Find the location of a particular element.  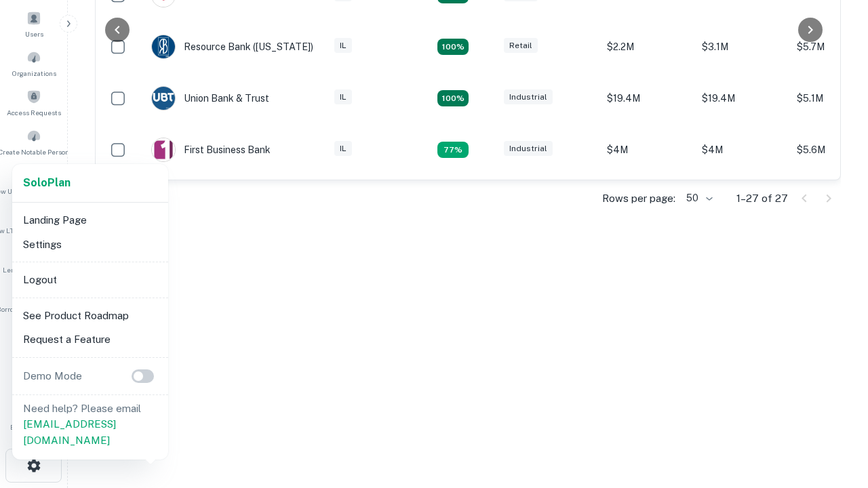

p: Need help? Please email is located at coordinates (90, 424).